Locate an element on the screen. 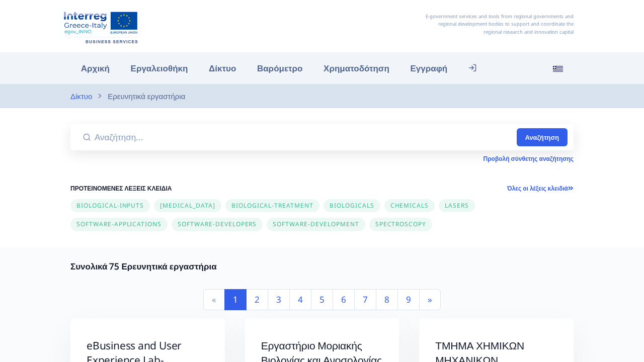 Image resolution: width=644 pixels, height=362 pixels. a: software-developers is located at coordinates (219, 223).